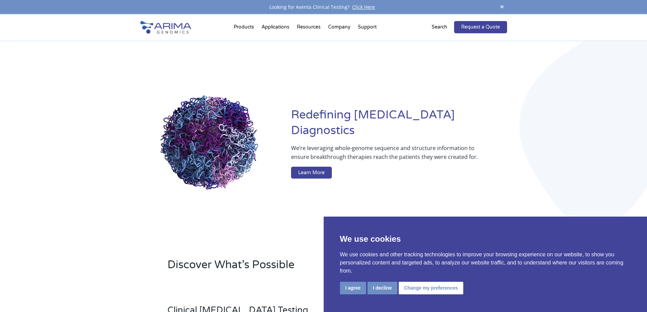  I want to click on a: Learn More, so click(311, 173).